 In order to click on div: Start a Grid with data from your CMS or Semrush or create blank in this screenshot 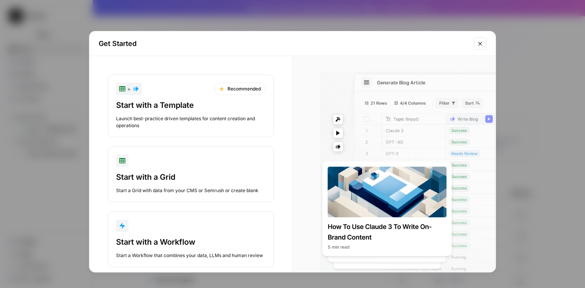, I will do `click(191, 191)`.